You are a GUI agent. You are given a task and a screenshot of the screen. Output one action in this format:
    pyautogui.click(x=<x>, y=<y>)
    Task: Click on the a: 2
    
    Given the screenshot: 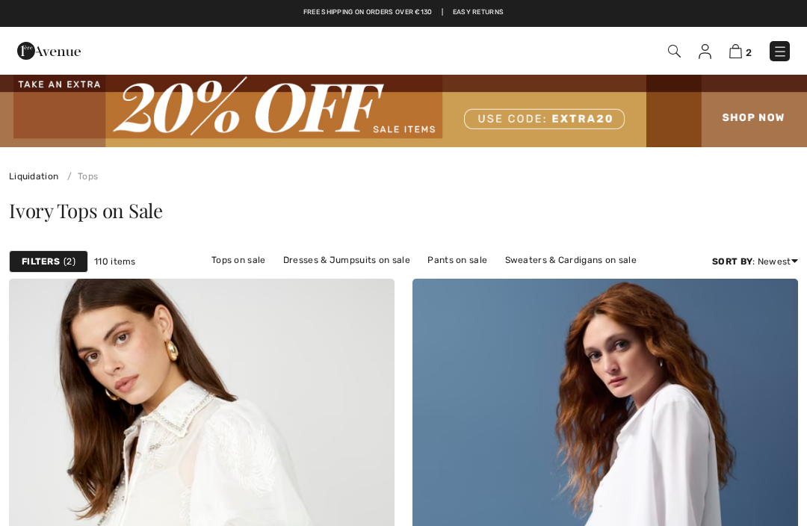 What is the action you would take?
    pyautogui.click(x=741, y=51)
    